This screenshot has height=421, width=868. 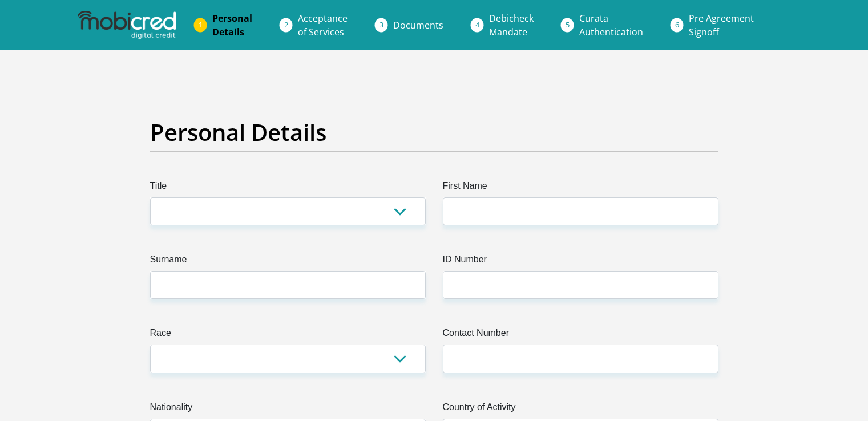 What do you see at coordinates (581, 285) in the screenshot?
I see `input: ID Number` at bounding box center [581, 285].